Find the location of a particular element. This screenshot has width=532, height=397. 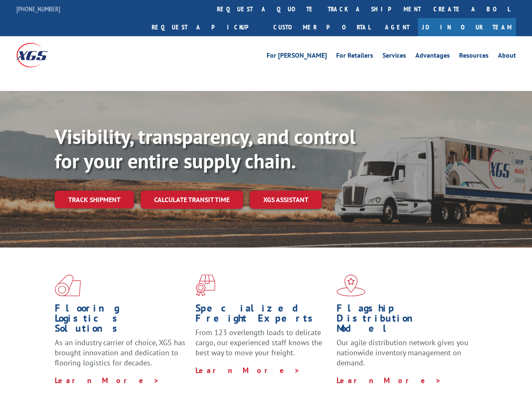

a: Join Our Team is located at coordinates (466, 27).